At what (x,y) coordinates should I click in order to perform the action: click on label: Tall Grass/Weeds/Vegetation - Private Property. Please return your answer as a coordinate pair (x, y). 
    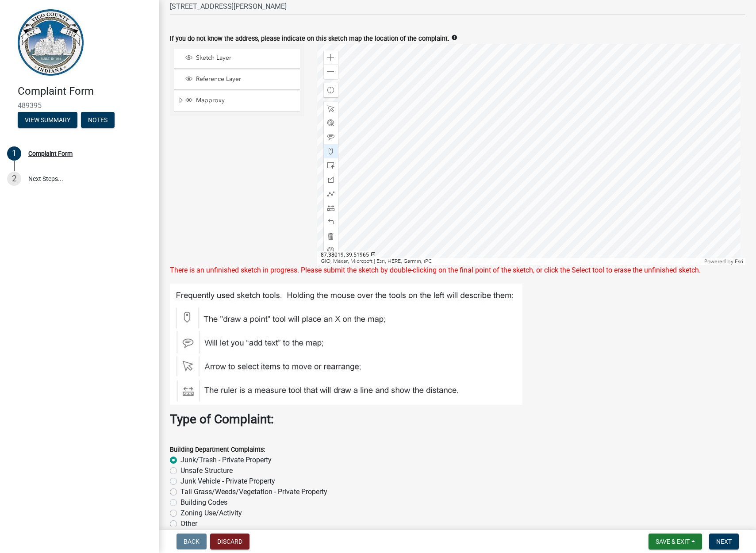
    Looking at the image, I should click on (254, 492).